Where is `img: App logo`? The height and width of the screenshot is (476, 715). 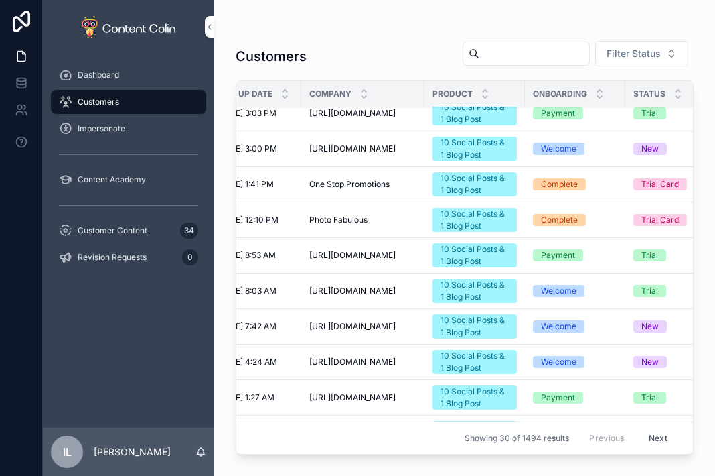 img: App logo is located at coordinates (129, 27).